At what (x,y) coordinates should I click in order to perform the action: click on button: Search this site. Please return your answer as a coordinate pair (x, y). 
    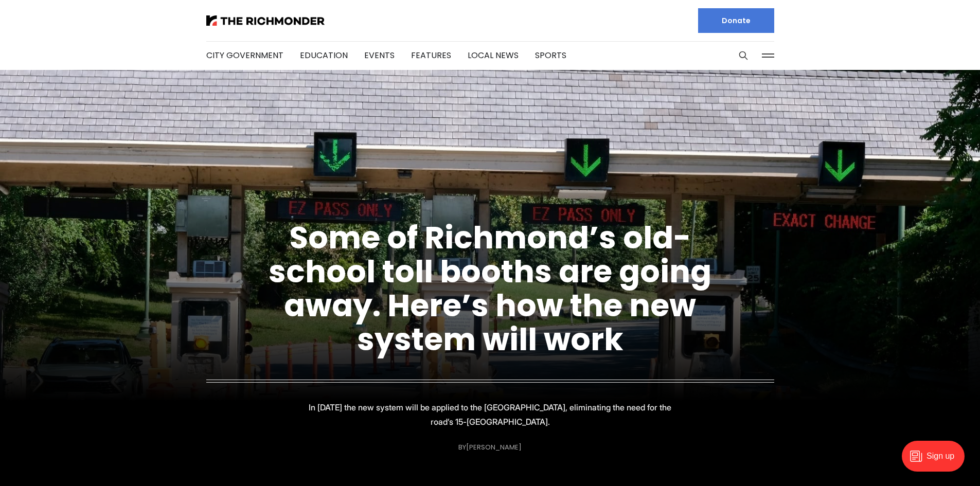
    Looking at the image, I should click on (744, 56).